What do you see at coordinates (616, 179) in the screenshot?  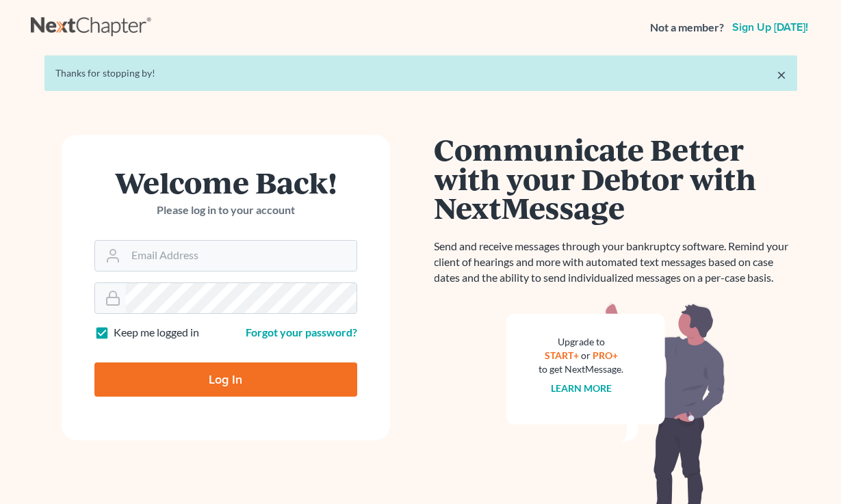 I see `h1: Communicate Better with your Debtor with NextMessage` at bounding box center [616, 179].